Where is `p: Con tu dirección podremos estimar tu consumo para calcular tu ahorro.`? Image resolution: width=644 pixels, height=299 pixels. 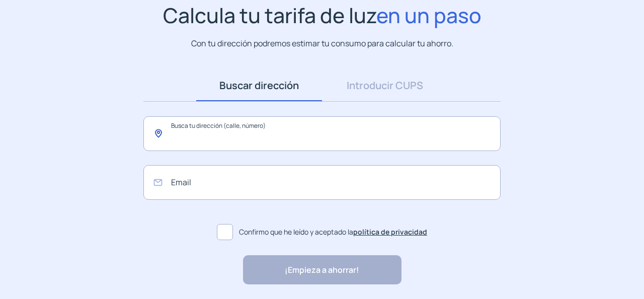
p: Con tu dirección podremos estimar tu consumo para calcular tu ahorro. is located at coordinates (322, 43).